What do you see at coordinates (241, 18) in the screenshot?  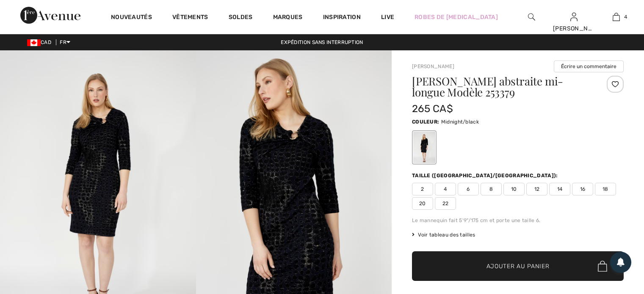 I see `a: Soldes` at bounding box center [241, 18].